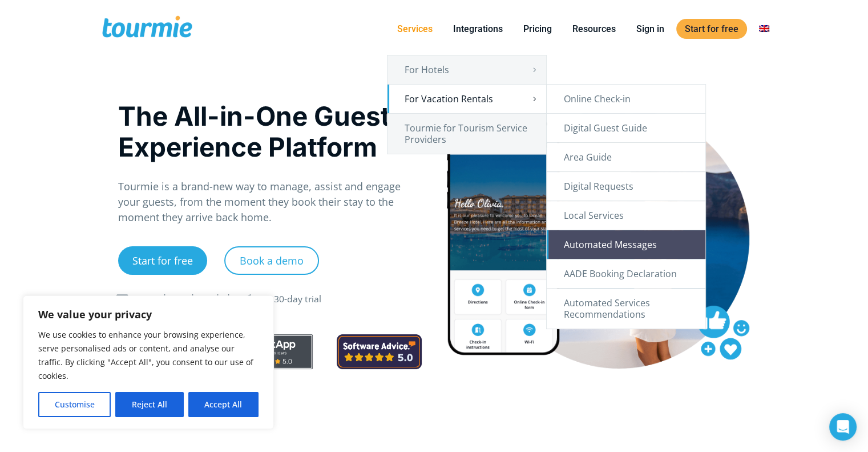 The height and width of the screenshot is (452, 868). Describe the element at coordinates (626, 274) in the screenshot. I see `a: AADE Booking Declaration` at that location.